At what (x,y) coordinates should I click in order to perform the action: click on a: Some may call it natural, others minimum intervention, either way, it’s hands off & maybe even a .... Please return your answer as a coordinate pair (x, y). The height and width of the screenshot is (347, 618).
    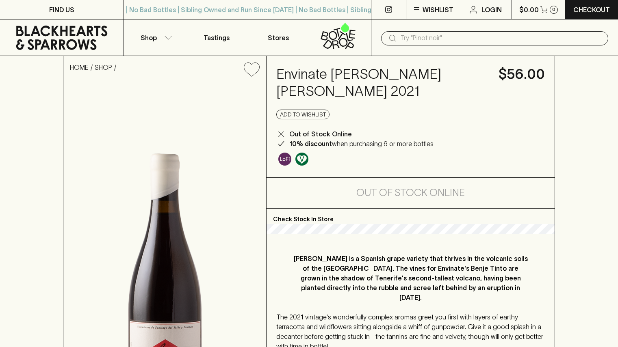
    Looking at the image, I should click on (285, 159).